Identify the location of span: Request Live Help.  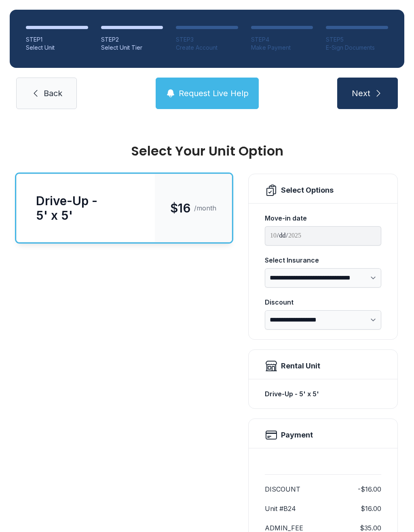
(214, 93).